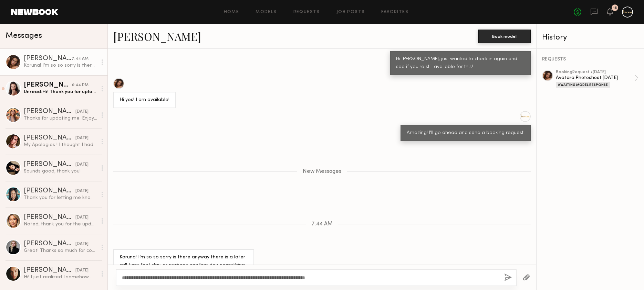 The image size is (644, 290). I want to click on a: Requests, so click(307, 12).